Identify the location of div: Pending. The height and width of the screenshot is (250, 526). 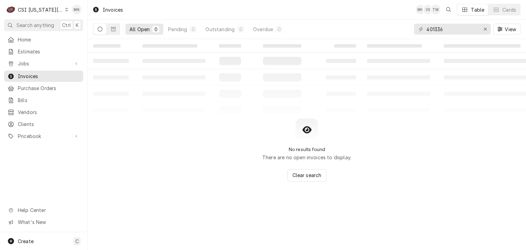
(177, 29).